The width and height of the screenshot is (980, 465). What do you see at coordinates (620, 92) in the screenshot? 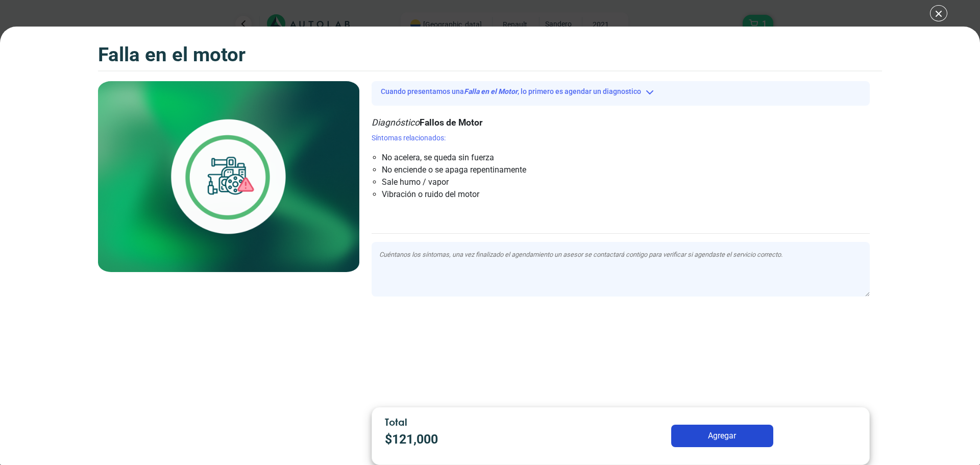
I see `button: Cuando presentamos unaFalla en el Motor, lo primero es agendar un diagnostico` at bounding box center [620, 92].